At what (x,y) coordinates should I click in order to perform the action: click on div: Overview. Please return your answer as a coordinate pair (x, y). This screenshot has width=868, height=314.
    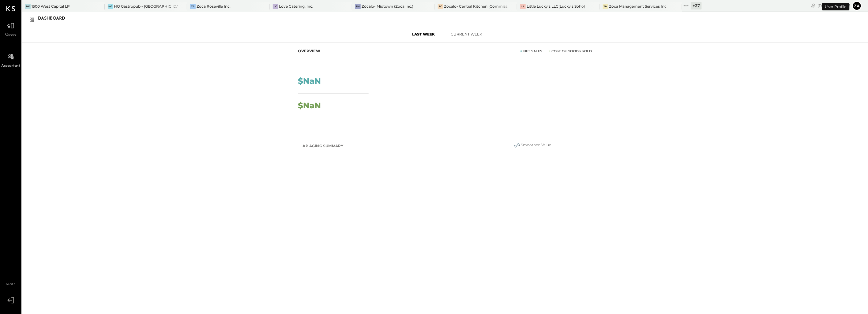
    Looking at the image, I should click on (309, 52).